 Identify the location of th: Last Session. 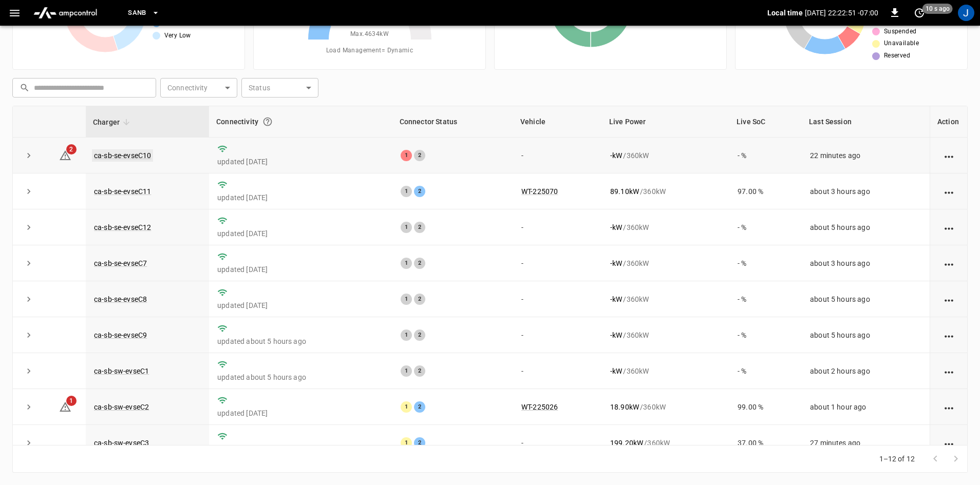
(865, 122).